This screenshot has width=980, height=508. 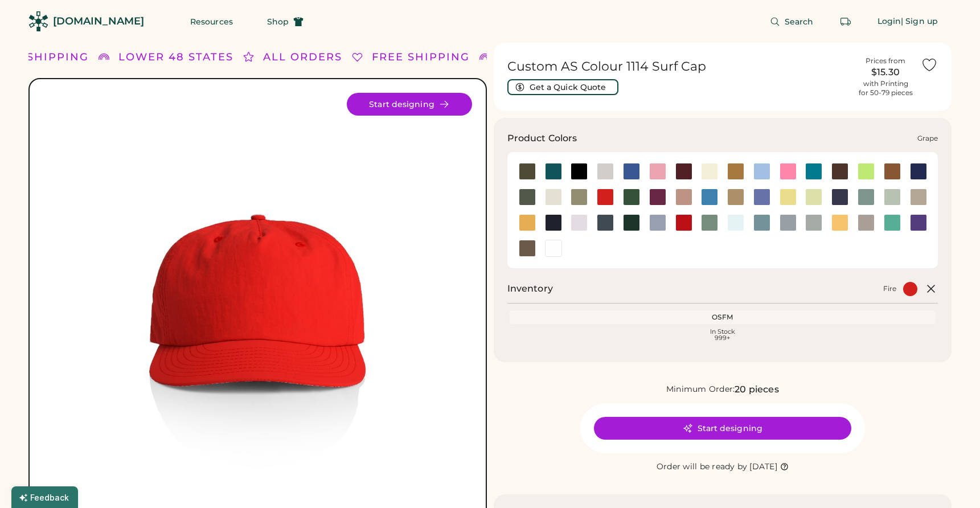 What do you see at coordinates (285, 22) in the screenshot?
I see `button: Shop` at bounding box center [285, 22].